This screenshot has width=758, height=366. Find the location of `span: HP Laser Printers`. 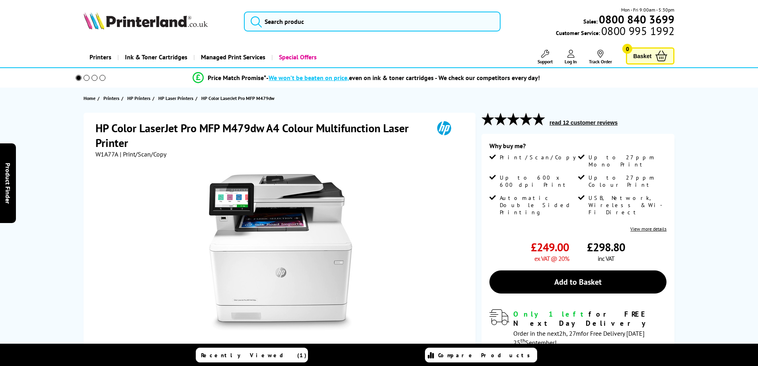

span: HP Laser Printers is located at coordinates (176, 98).